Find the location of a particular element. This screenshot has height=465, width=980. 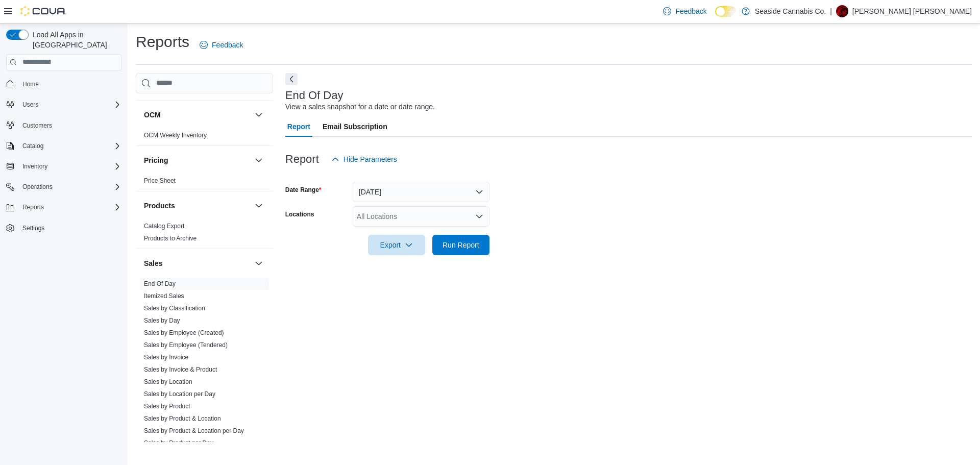

label: Date Range is located at coordinates (303, 190).